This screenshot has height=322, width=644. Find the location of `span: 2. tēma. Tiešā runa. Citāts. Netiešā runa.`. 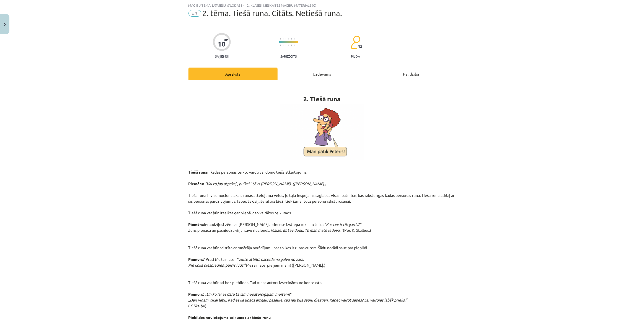

span: 2. tēma. Tiešā runa. Citāts. Netiešā runa. is located at coordinates (273, 13).